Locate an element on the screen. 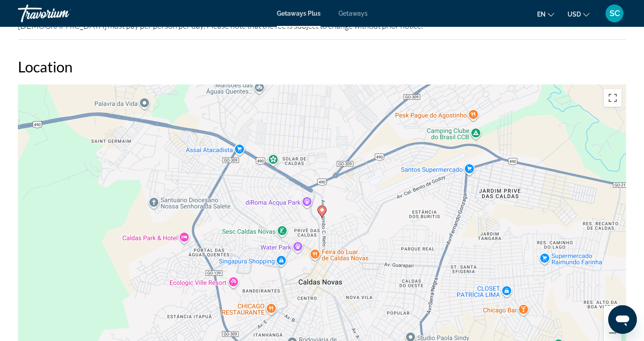  button: Change currency is located at coordinates (578, 14).